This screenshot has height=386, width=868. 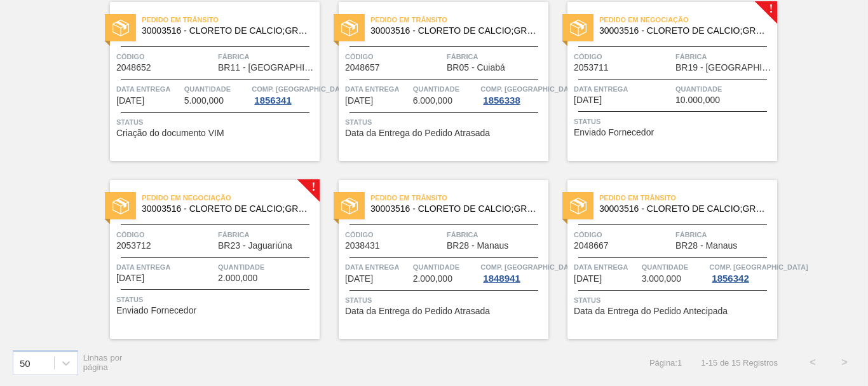 I want to click on span: BR23 - Jaguariúna, so click(x=255, y=246).